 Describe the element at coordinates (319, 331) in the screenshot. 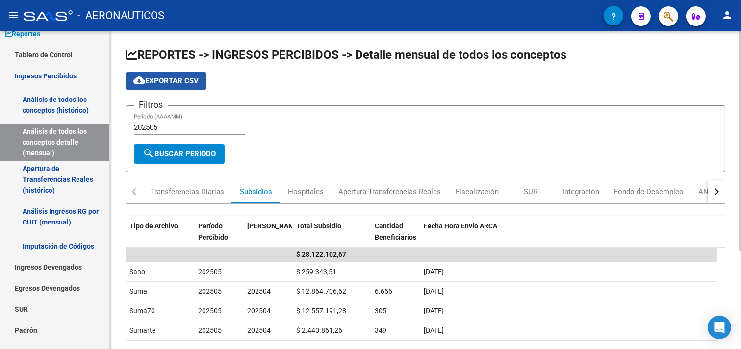

I see `span: $ 2.440.861,26` at that location.